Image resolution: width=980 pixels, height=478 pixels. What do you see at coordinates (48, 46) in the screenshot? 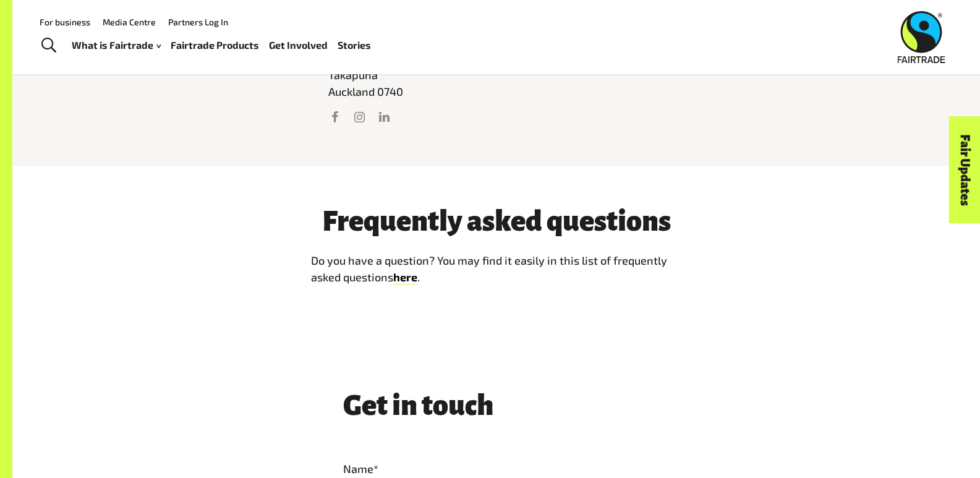
I see `a: Toggle Search` at bounding box center [48, 46].